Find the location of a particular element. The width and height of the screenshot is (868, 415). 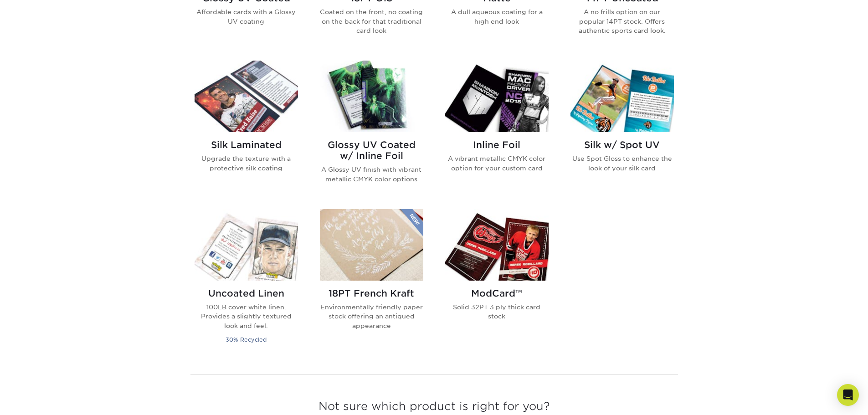

a: Uncoated Linen Trading Cards Uncoated Linen 100LB cover white linen. Provides a slightly textured... is located at coordinates (246, 282).